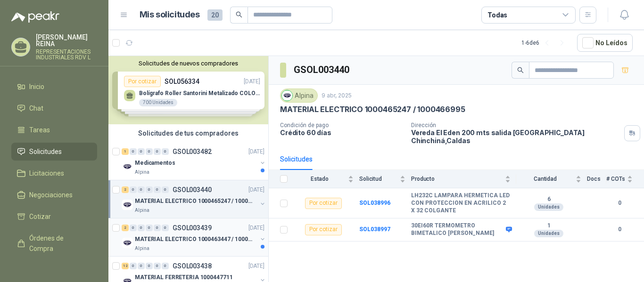 This screenshot has height=282, width=644. What do you see at coordinates (461, 203) in the screenshot?
I see `b: LH232C LAMPARA HERMETICA LED CON PROTECCION EN ACRILICO 2 X 32 COLGANTE` at bounding box center [461, 203].